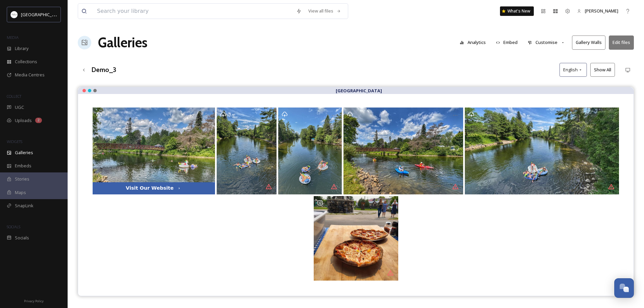  I want to click on span: Uploads, so click(23, 121).